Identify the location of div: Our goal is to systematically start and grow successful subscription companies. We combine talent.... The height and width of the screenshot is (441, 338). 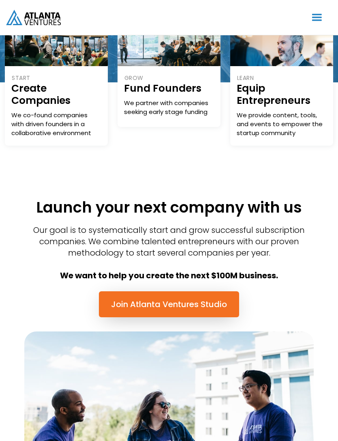
(169, 253).